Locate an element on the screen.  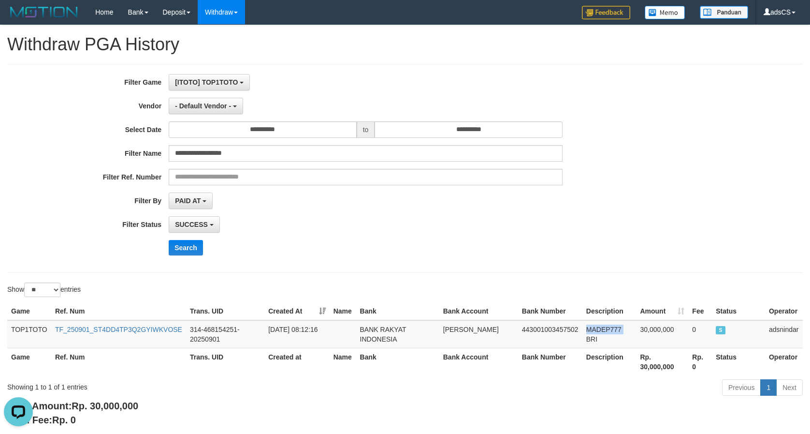
th: Rp. 30,000,000 is located at coordinates (662, 361).